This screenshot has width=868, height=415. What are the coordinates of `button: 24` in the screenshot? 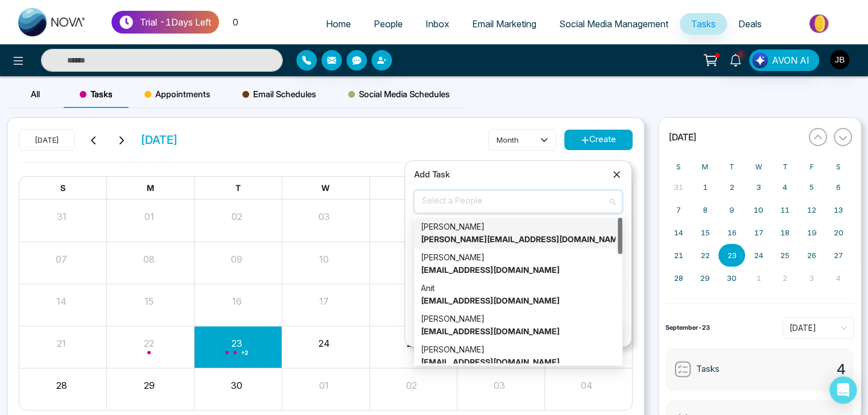 It's located at (324, 343).